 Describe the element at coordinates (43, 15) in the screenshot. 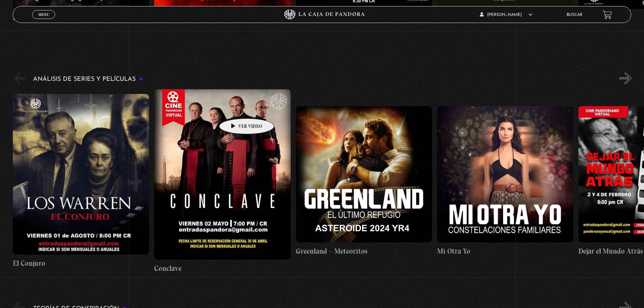

I see `span: Menu` at that location.